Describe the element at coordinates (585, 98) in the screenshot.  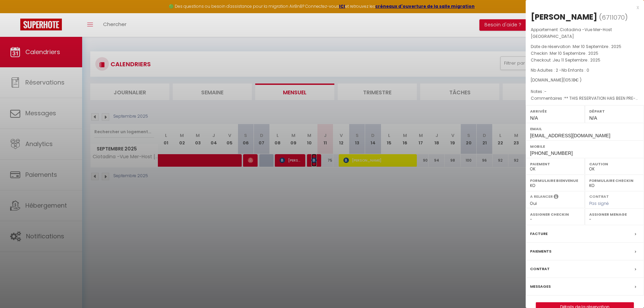
I see `p: Commentaires :` at that location.